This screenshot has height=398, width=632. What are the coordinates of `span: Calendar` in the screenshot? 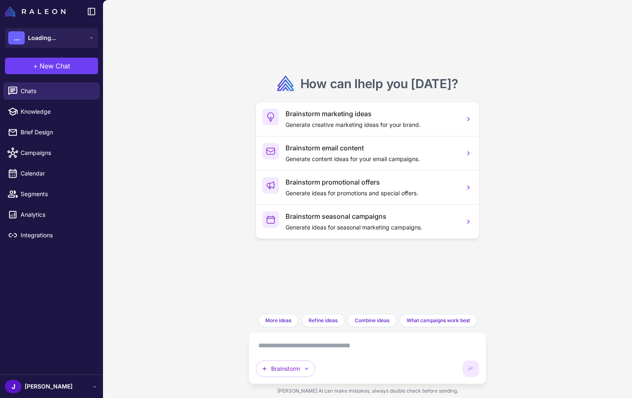 It's located at (57, 173).